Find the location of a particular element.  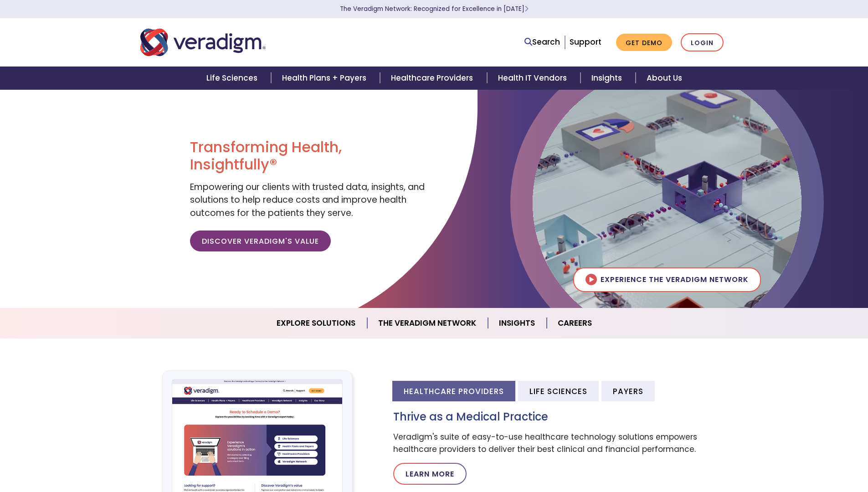

span: Empowering our clients with trusted data, insights, and solutions to help reduce costs and improv... is located at coordinates (307, 200).